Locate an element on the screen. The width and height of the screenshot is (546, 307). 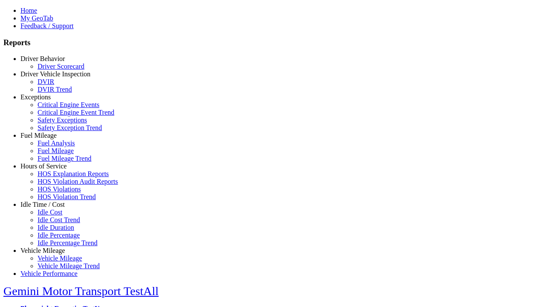
a: HOS Explanation Reports is located at coordinates (73, 174).